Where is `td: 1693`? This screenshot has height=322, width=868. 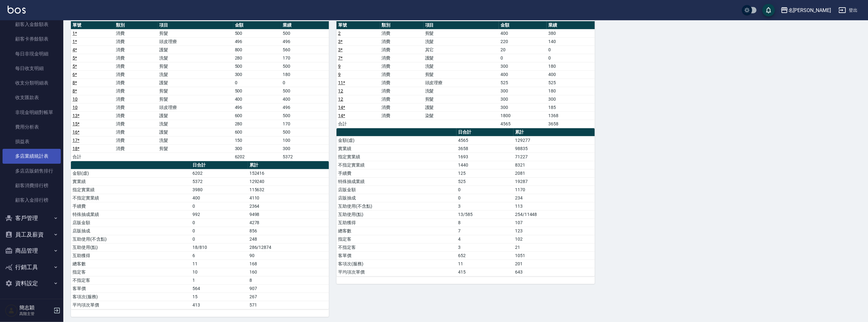
td: 1693 is located at coordinates (485, 157).